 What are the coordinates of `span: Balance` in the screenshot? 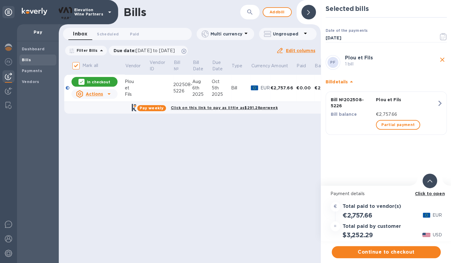 It's located at (328, 66).